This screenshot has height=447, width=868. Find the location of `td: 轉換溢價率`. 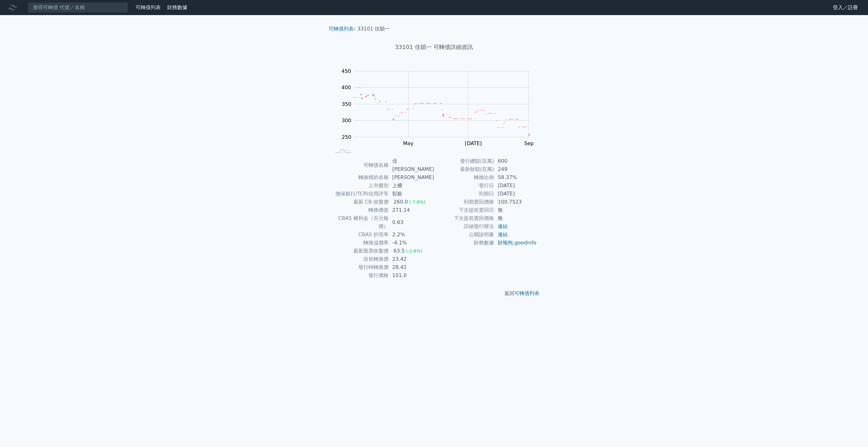

td: 轉換溢價率 is located at coordinates (360, 243).